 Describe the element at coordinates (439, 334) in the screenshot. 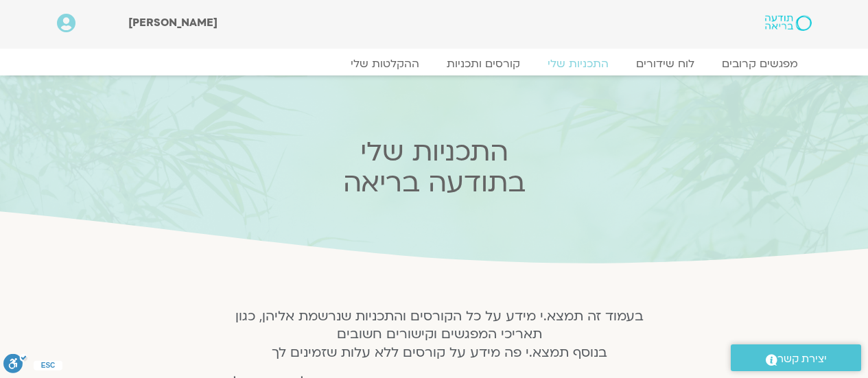

I see `h5: בעמוד זה תמצא.י מידע על כל הקורסים והתכניות שנרשמת אליהן, כגון תאריכי המפגשים וקישורים חשובים בנו...` at that location.